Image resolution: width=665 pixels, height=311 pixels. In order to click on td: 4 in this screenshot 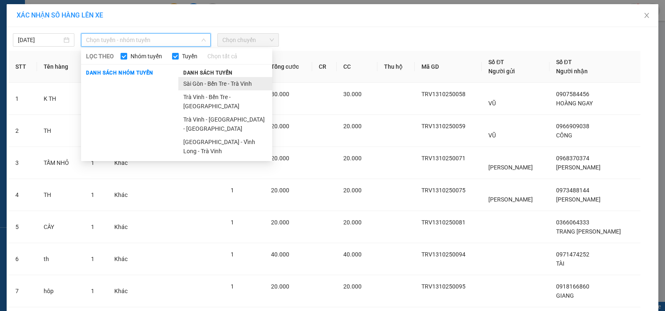, I will do `click(23, 195)`.